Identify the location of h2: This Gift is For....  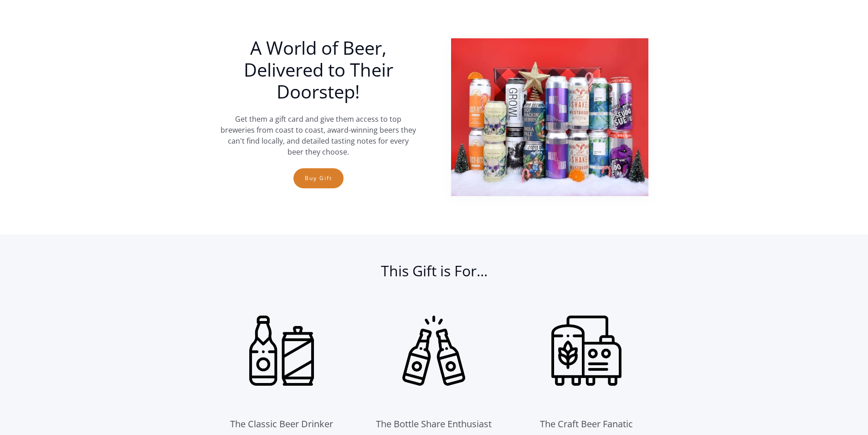
(434, 275).